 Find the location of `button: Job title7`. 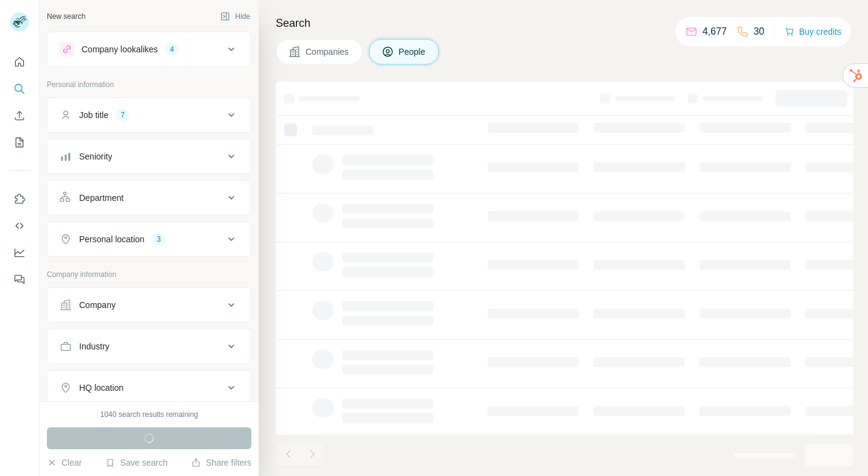

button: Job title7 is located at coordinates (150, 115).